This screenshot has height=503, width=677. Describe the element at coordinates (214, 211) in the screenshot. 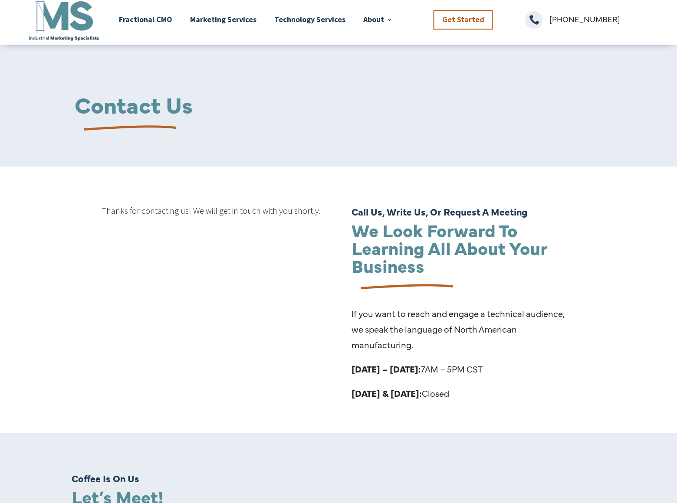

I see `div: Thanks for contacting us! We will get in touch with you shortly.` at that location.